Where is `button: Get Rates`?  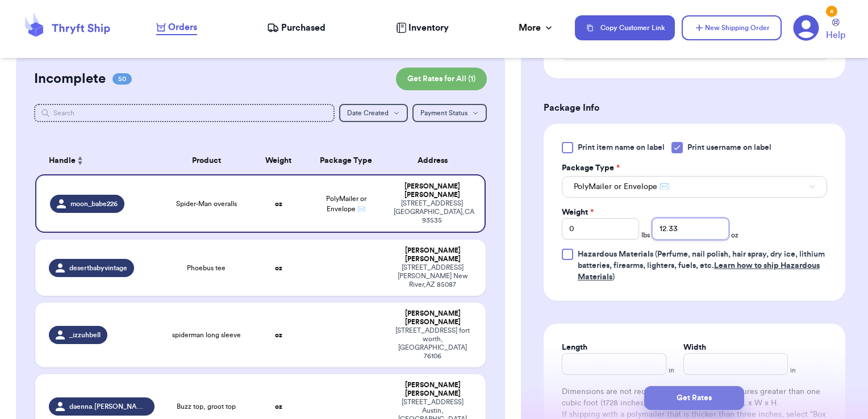
button: Get Rates is located at coordinates (695, 398).